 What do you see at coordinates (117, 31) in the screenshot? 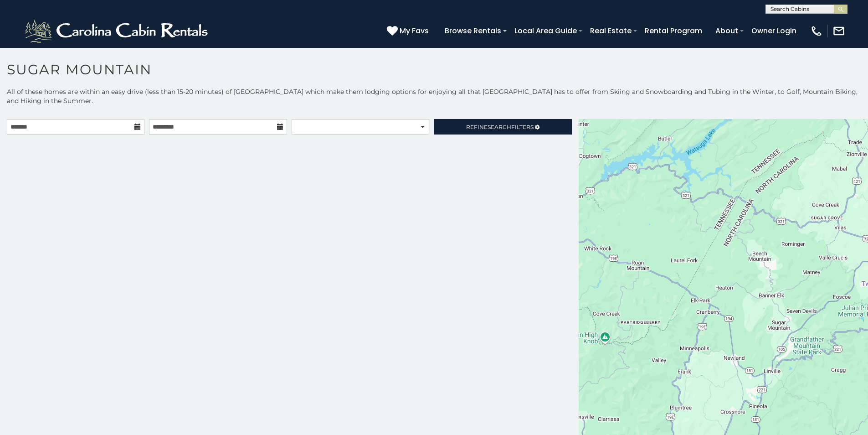
I see `img: White-1-2.png` at bounding box center [117, 31].